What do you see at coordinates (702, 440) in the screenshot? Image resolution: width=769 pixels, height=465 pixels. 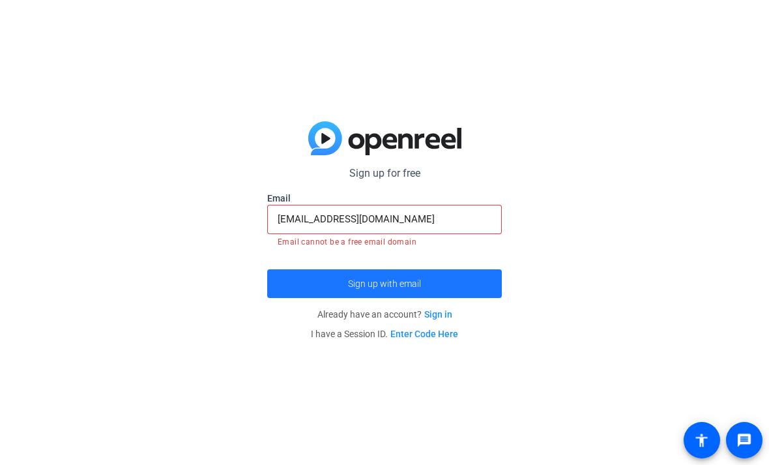 I see `mat-icon: accessibility` at bounding box center [702, 440].